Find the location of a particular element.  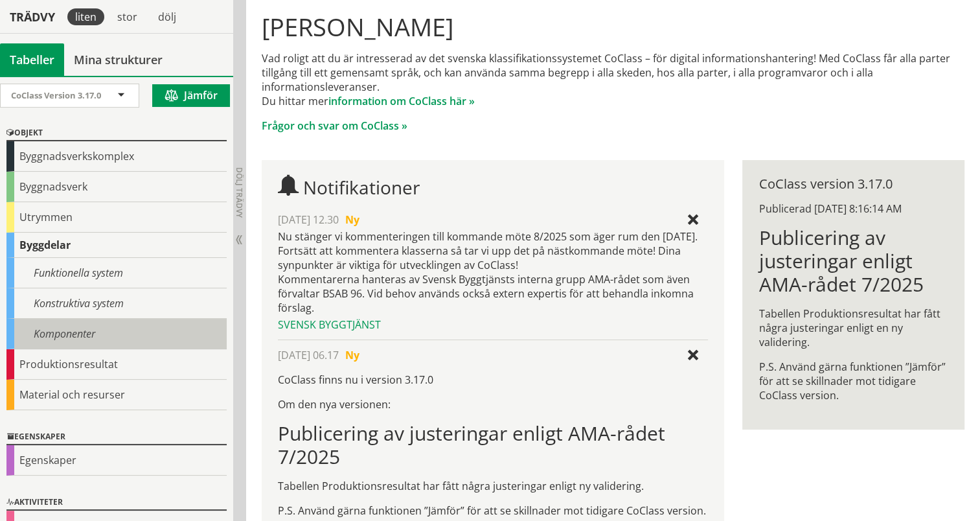

p: CoClass finns nu i version 3.17.0 is located at coordinates (493, 380).